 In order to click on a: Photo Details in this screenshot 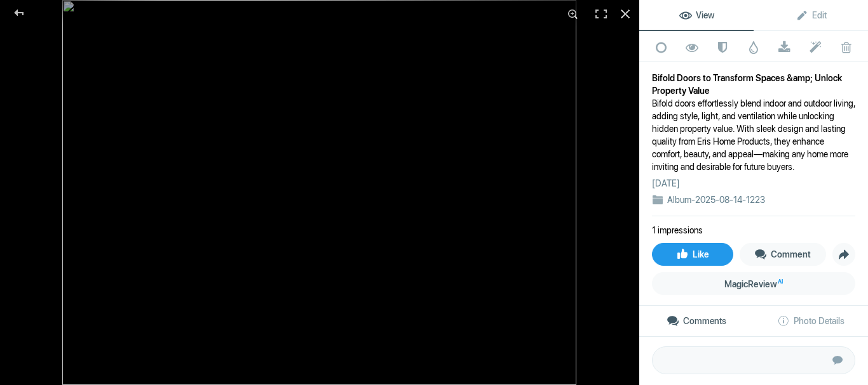, I will do `click(811, 321)`.